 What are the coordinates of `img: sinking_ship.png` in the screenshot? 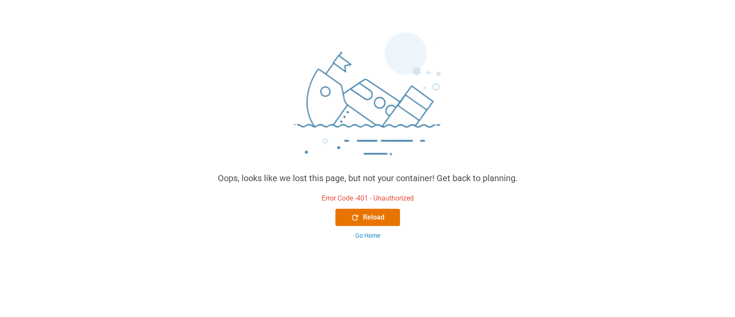 It's located at (368, 100).